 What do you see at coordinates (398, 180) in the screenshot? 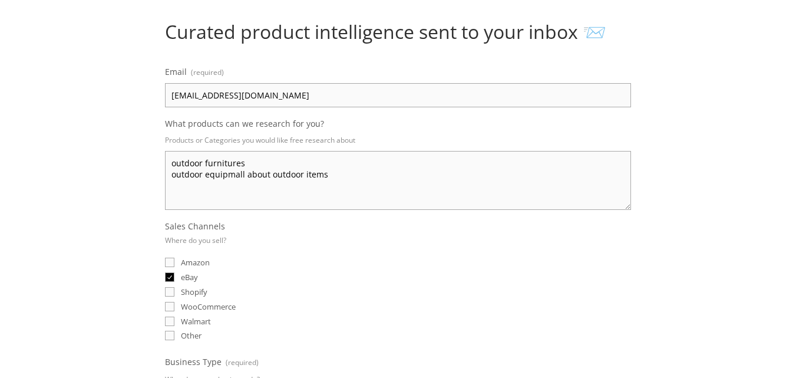
I see `textarea: outdoor furnitures outdoor equipmall about outdoor items` at bounding box center [398, 180].